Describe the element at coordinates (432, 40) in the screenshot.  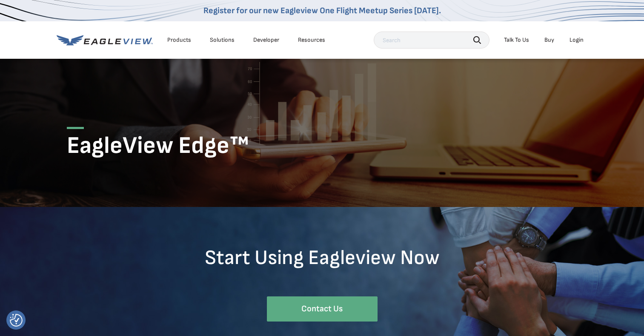
I see `input: Search` at that location.